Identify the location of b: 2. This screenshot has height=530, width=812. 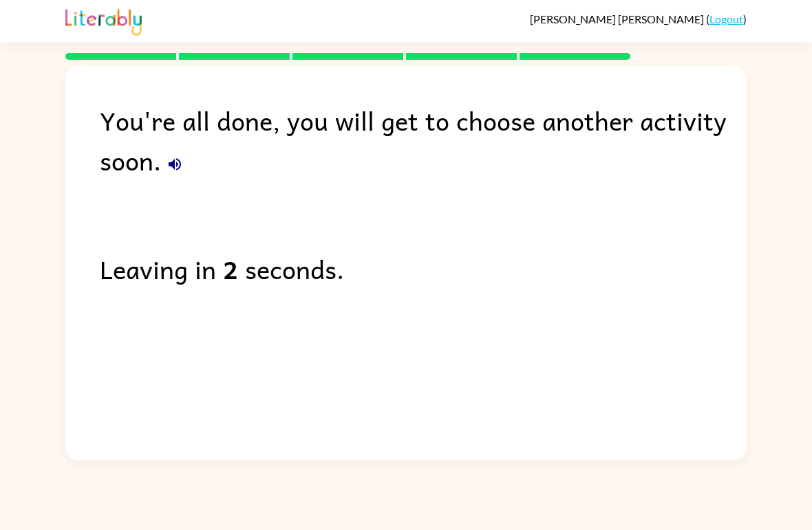
(230, 269).